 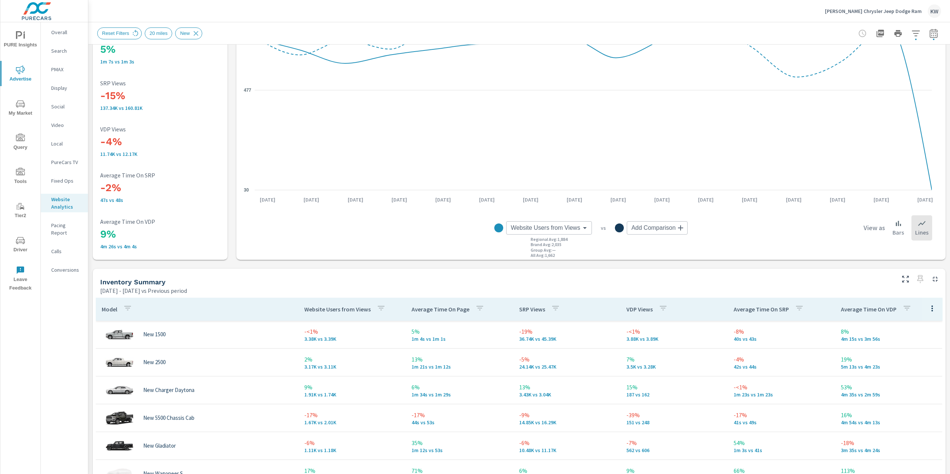 I want to click on p: -8%, so click(x=781, y=331).